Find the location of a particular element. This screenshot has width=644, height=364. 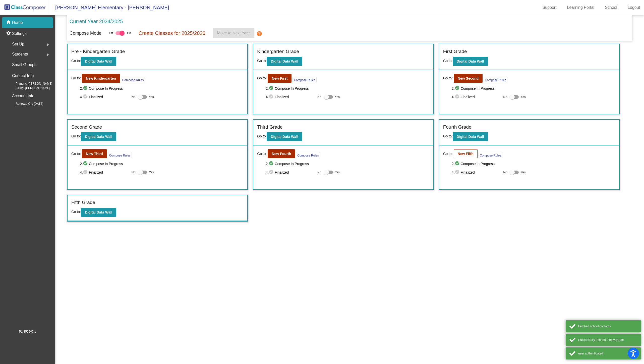

label: Kindergarten Grade is located at coordinates (278, 51).